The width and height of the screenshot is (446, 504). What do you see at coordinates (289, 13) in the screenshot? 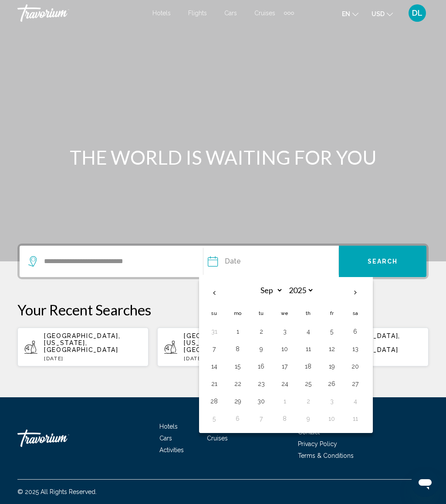
I see `button: Extra navigation items` at bounding box center [289, 13].